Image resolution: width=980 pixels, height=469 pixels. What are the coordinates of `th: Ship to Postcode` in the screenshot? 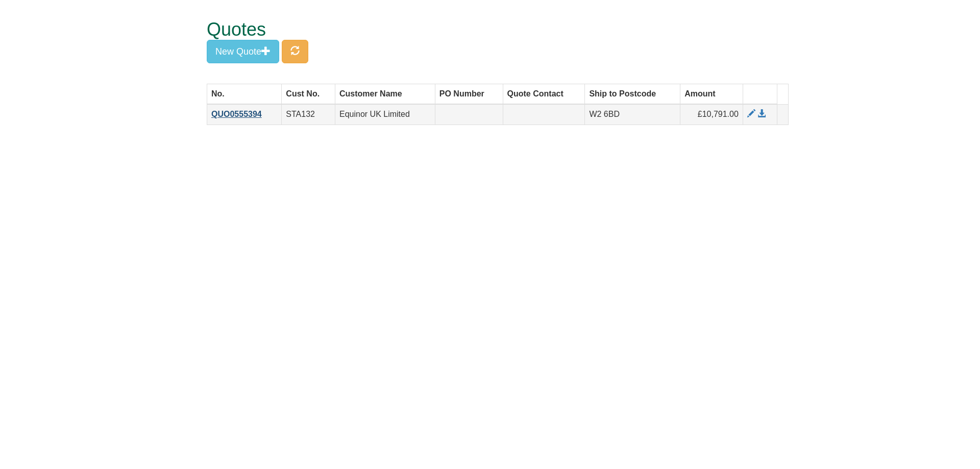 It's located at (633, 94).